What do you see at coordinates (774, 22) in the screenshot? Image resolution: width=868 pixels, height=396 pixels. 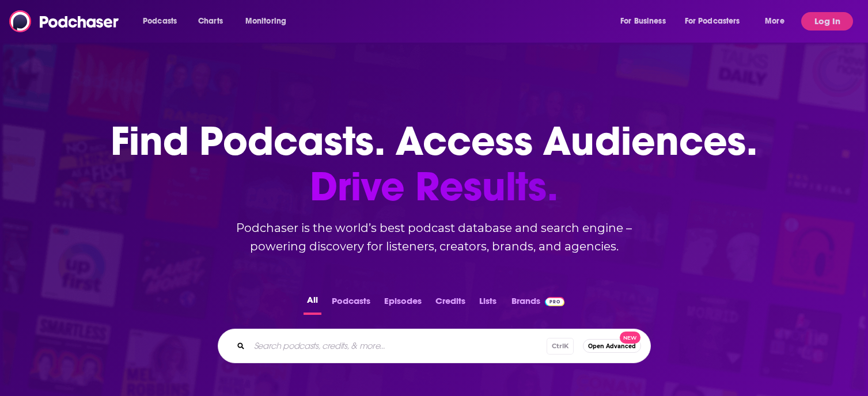 I see `span: More` at bounding box center [774, 22].